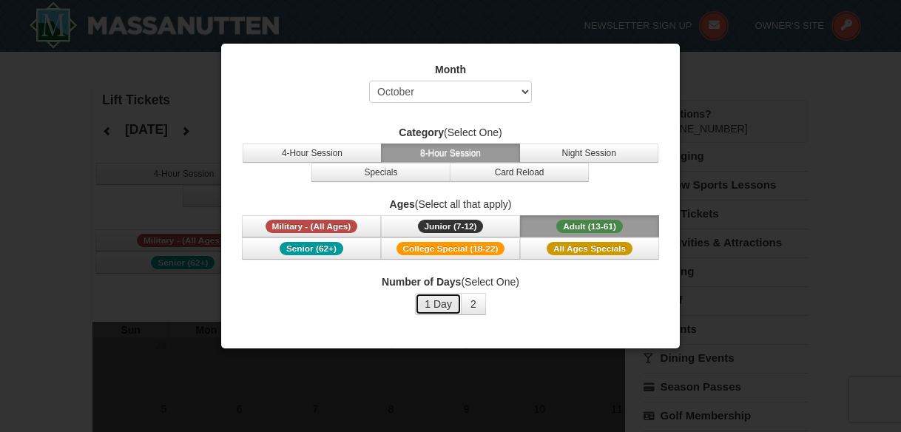  What do you see at coordinates (519, 172) in the screenshot?
I see `button: Card Reload` at bounding box center [519, 172].